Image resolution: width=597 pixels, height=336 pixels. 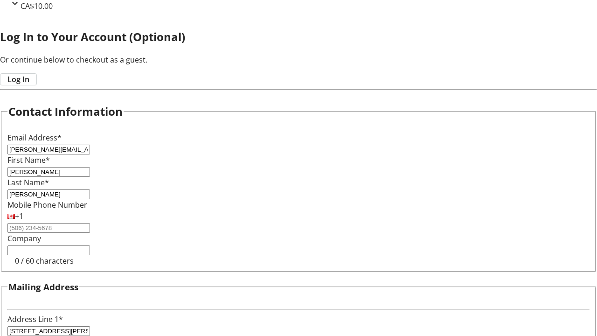 I want to click on input: (506) 234-5678, so click(x=49, y=228).